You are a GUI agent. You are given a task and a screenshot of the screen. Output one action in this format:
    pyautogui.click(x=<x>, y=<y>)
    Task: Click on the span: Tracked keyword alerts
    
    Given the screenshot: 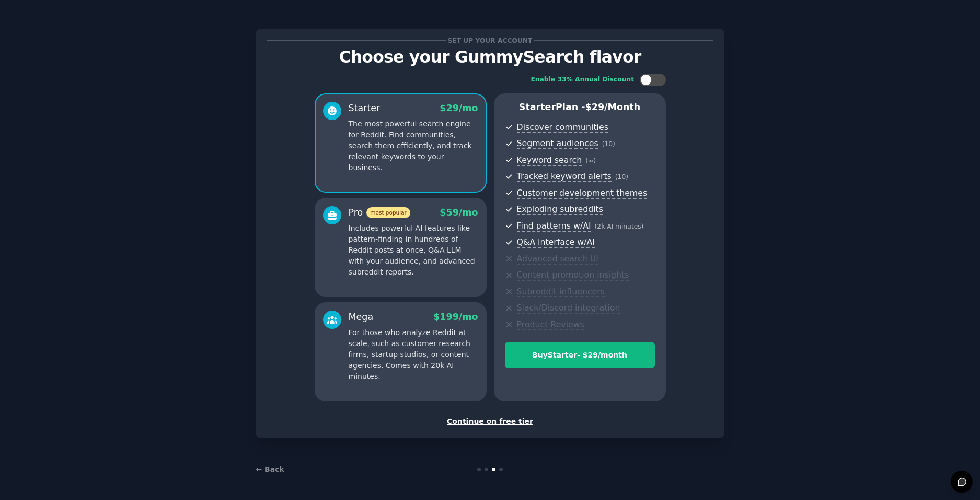 What is the action you would take?
    pyautogui.click(x=564, y=177)
    